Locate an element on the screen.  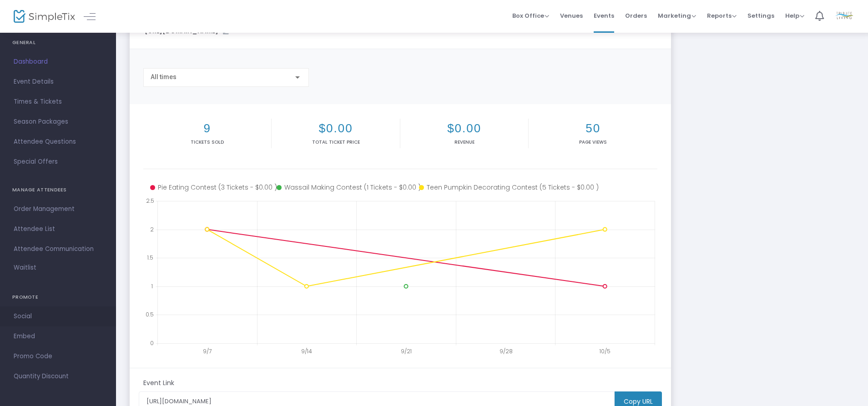
text: 9/28 is located at coordinates (506, 351).